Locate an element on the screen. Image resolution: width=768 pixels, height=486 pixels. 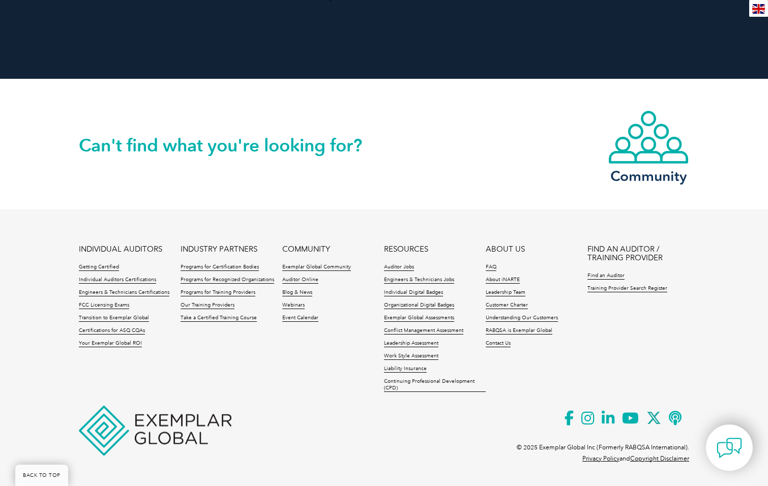
a: Auditor Jobs is located at coordinates (399, 267).